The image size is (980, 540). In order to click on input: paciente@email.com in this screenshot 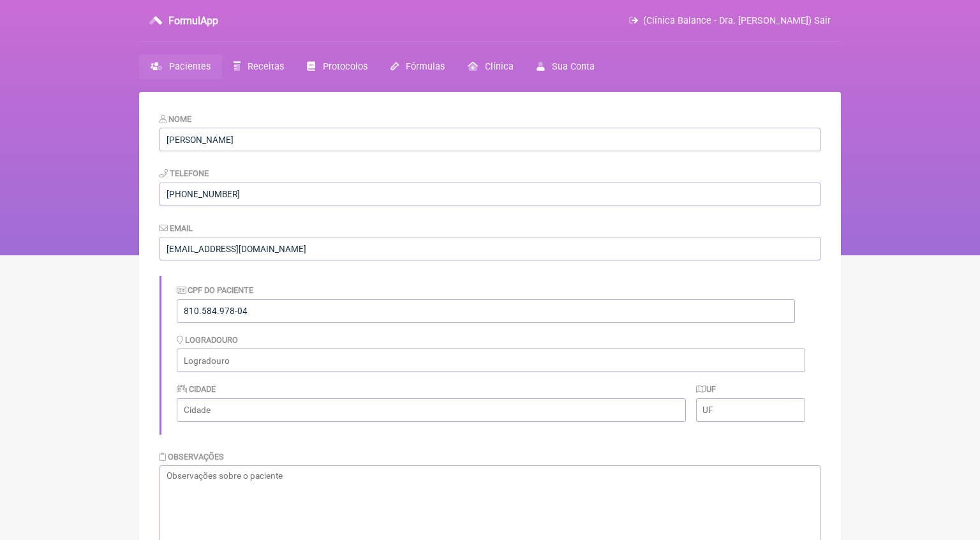, I will do `click(490, 248)`.